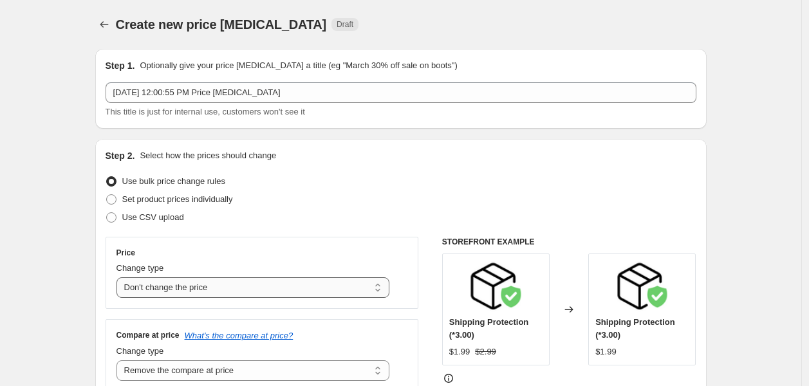  Describe the element at coordinates (569, 242) in the screenshot. I see `h6: STOREFRONT EXAMPLE` at that location.